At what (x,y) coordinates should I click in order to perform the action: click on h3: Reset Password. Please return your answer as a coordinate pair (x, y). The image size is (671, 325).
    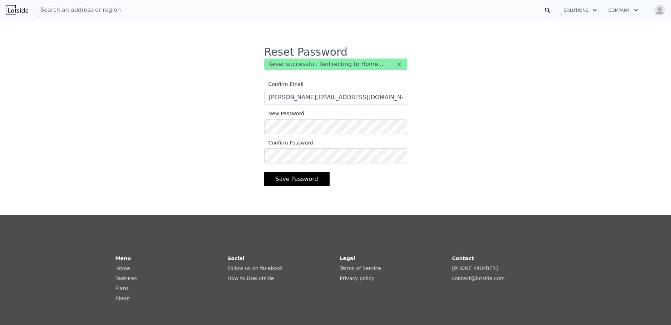
    Looking at the image, I should click on (335, 52).